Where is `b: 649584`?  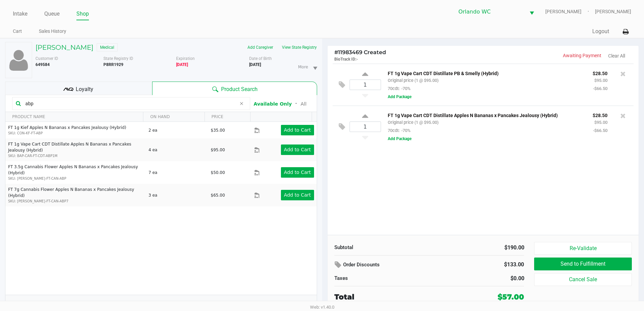 b: 649584 is located at coordinates (43, 64).